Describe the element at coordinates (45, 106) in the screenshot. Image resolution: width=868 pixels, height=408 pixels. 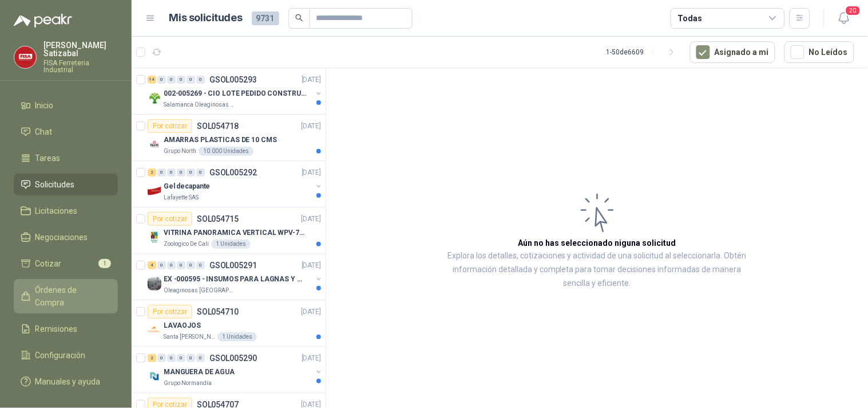
I see `span: Inicio` at that location.